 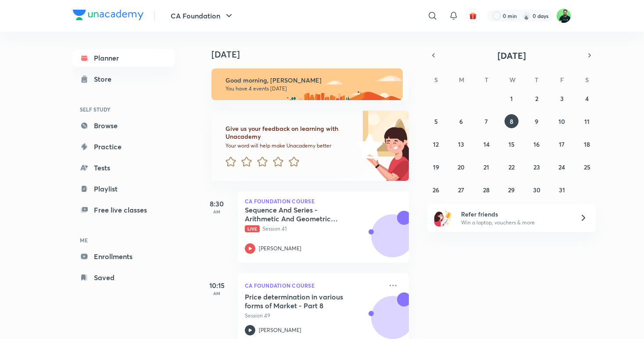 I want to click on img: morning, so click(x=307, y=84).